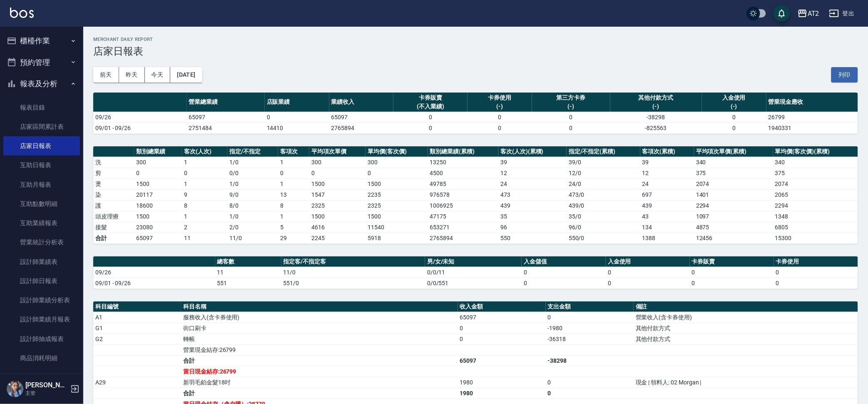 The image size is (868, 404). What do you see at coordinates (845, 74) in the screenshot?
I see `button: 列印` at bounding box center [845, 74].